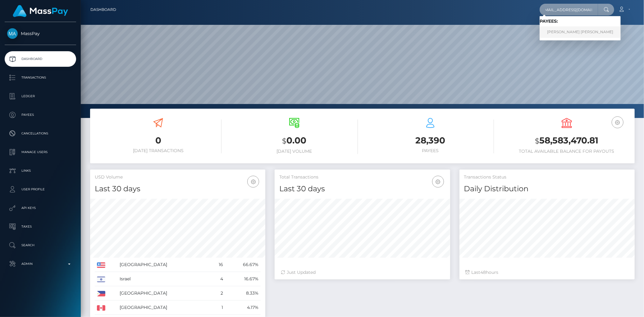 The width and height of the screenshot is (644, 317). What do you see at coordinates (40, 96) in the screenshot?
I see `p: Ledger` at bounding box center [40, 96].